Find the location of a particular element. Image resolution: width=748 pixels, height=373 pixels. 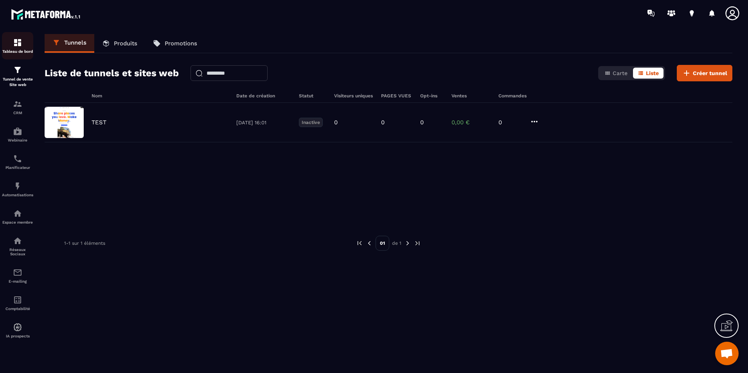

span: Liste is located at coordinates (652, 73).